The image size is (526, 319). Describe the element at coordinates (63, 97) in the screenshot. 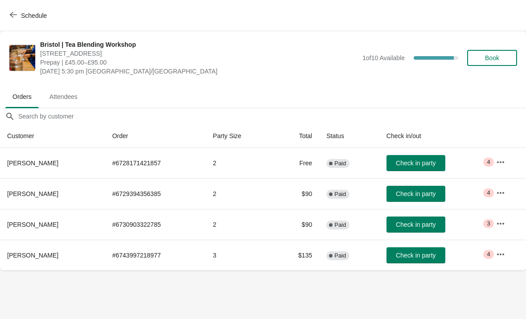

I see `span: Attendees` at that location.